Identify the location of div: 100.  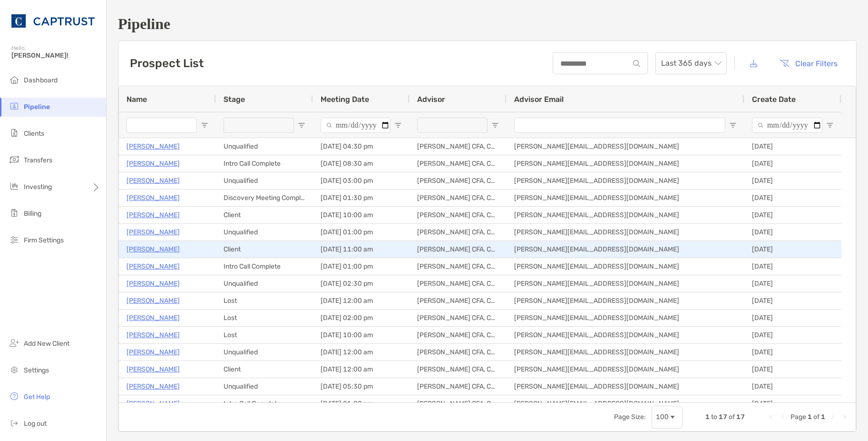
(662, 417).